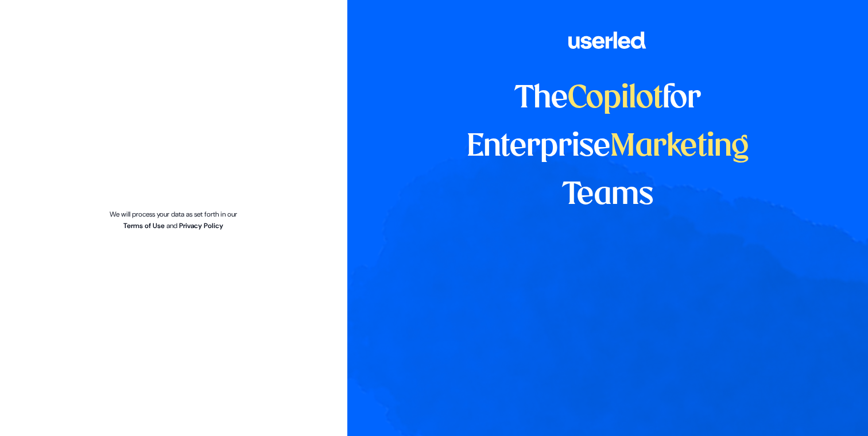  Describe the element at coordinates (174, 220) in the screenshot. I see `p: We will process your data as set forth in our and` at that location.